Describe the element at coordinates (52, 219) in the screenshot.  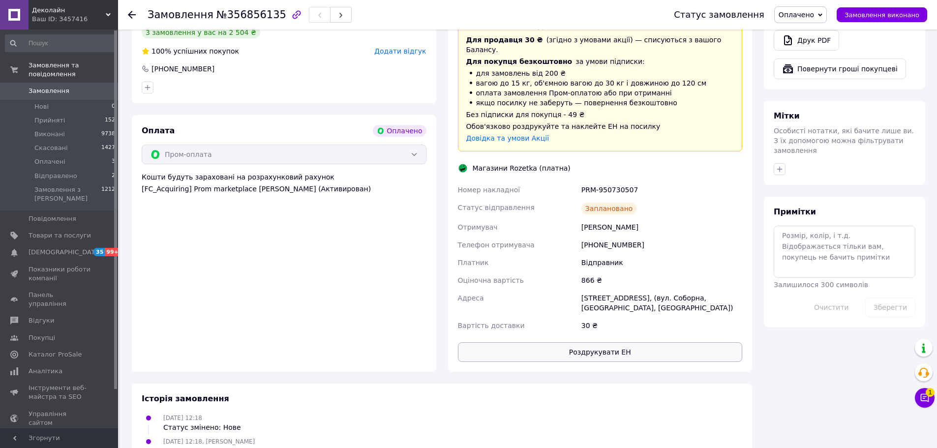
I see `span: Повідомлення` at that location.